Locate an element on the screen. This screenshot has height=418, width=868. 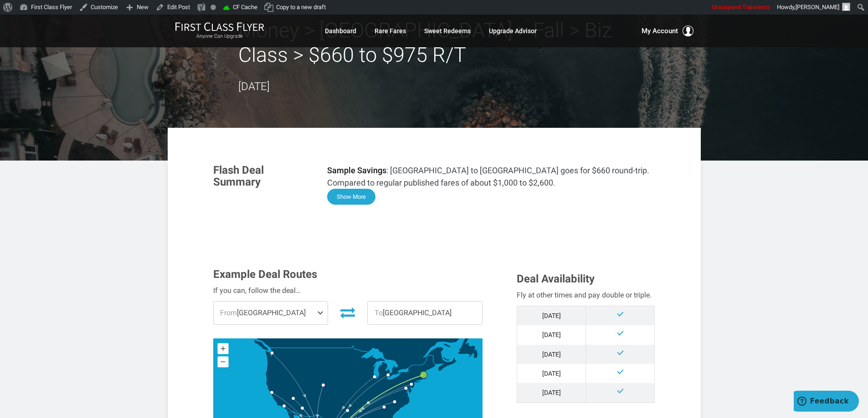
g: Charlotte is located at coordinates (396, 402).